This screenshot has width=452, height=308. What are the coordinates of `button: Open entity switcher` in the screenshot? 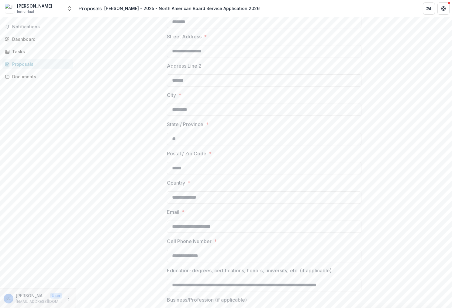 It's located at (69, 9).